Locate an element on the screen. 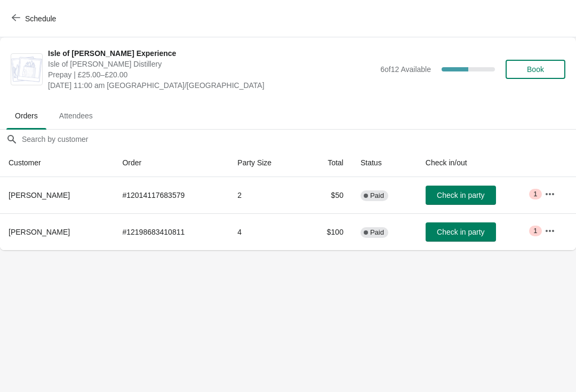  td: 4 is located at coordinates (265, 231).